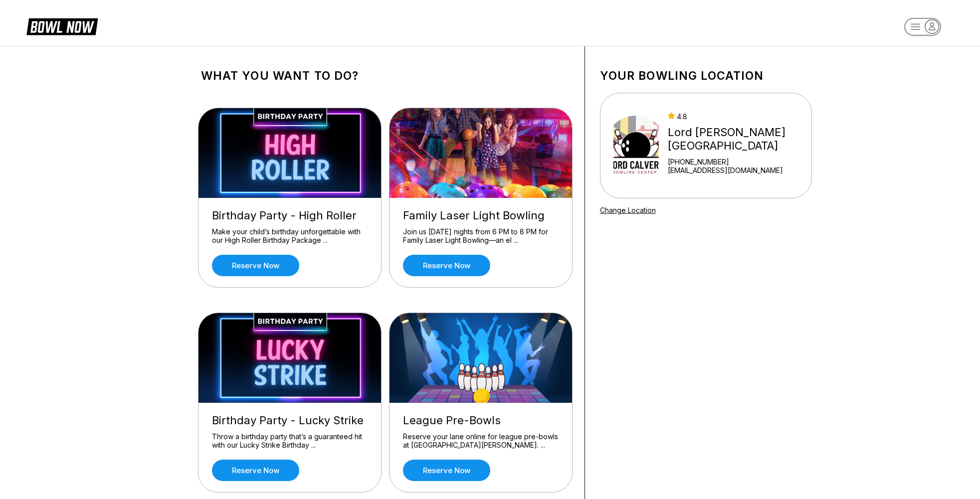  I want to click on div: 4.8, so click(738, 116).